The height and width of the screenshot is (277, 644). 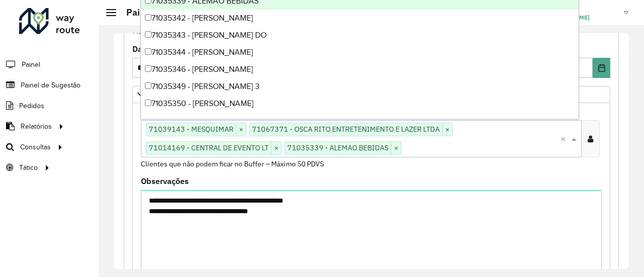 What do you see at coordinates (564, 138) in the screenshot?
I see `span: Clear all` at bounding box center [564, 138].